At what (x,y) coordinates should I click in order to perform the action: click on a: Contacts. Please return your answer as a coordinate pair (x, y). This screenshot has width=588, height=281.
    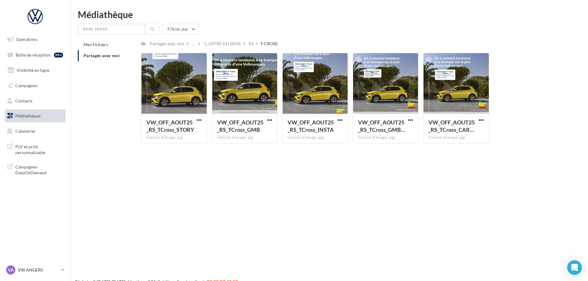
    Looking at the image, I should click on (35, 101).